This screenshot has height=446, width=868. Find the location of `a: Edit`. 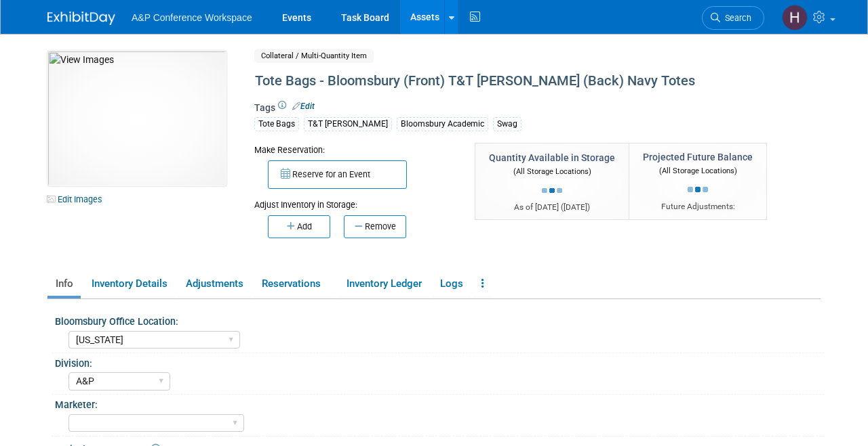

a: Edit is located at coordinates (303, 107).